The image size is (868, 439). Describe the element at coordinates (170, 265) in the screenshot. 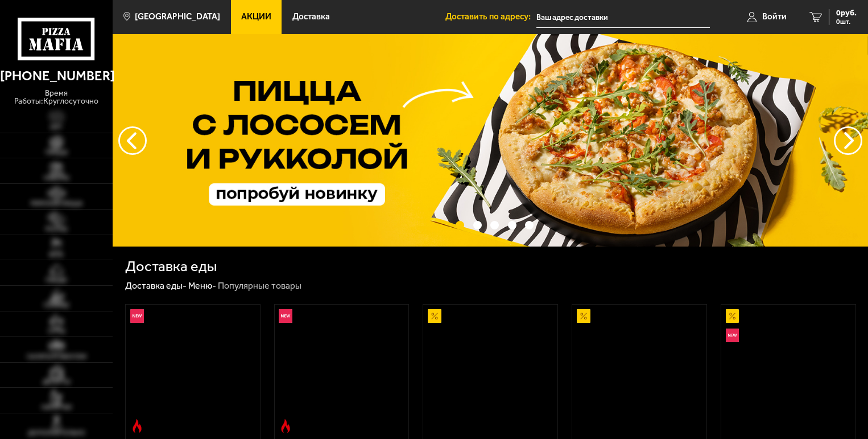

I see `h1: Доставка еды` at that location.